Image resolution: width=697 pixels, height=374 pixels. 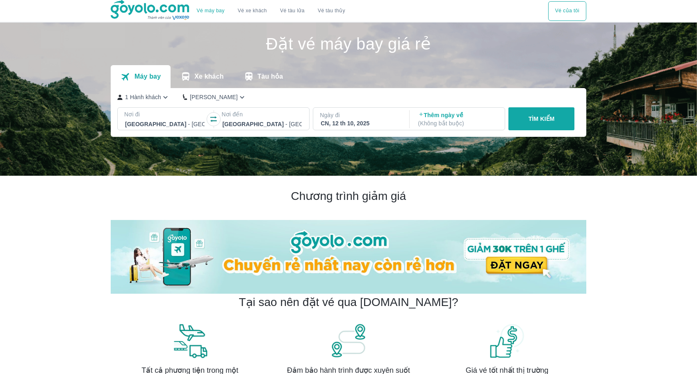 I want to click on div: CN, 12 th 10, 2025, so click(x=360, y=123).